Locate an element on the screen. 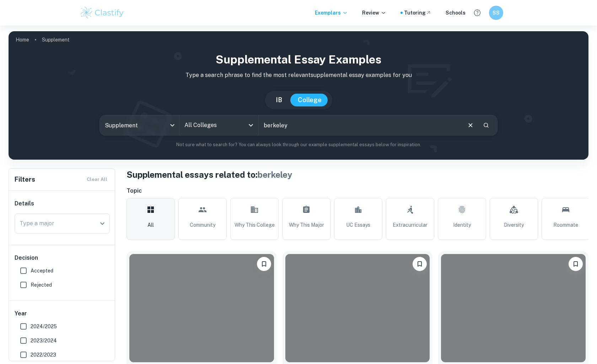 The width and height of the screenshot is (597, 364). img: Clastify logo is located at coordinates (102, 13).